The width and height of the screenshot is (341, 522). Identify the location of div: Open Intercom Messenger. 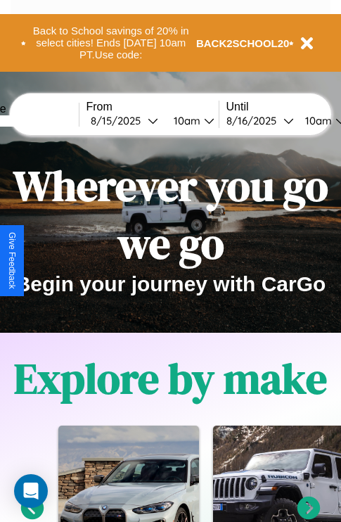
(31, 491).